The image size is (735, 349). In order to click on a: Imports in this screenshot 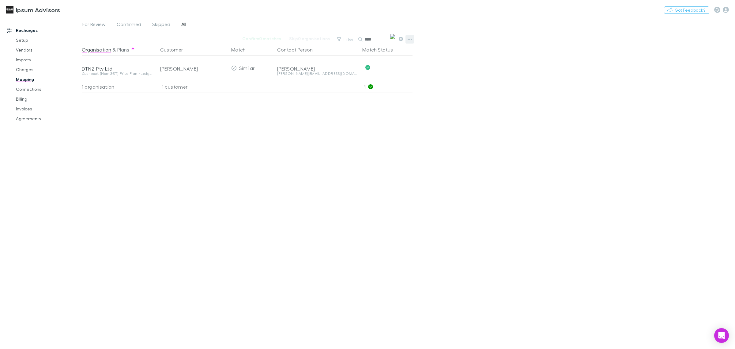, I will do `click(48, 60)`.